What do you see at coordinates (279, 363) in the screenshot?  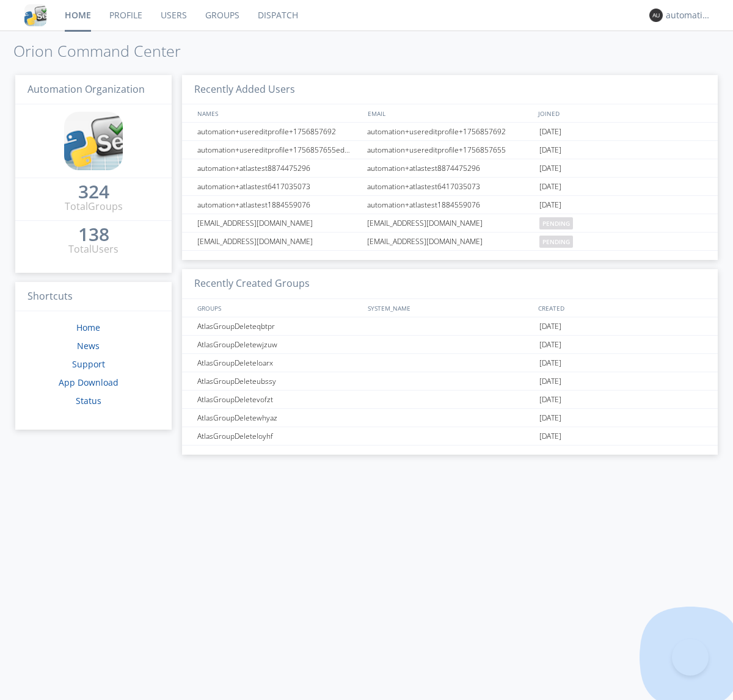 I see `div: AtlasGroupDeleteloarx` at bounding box center [279, 363].